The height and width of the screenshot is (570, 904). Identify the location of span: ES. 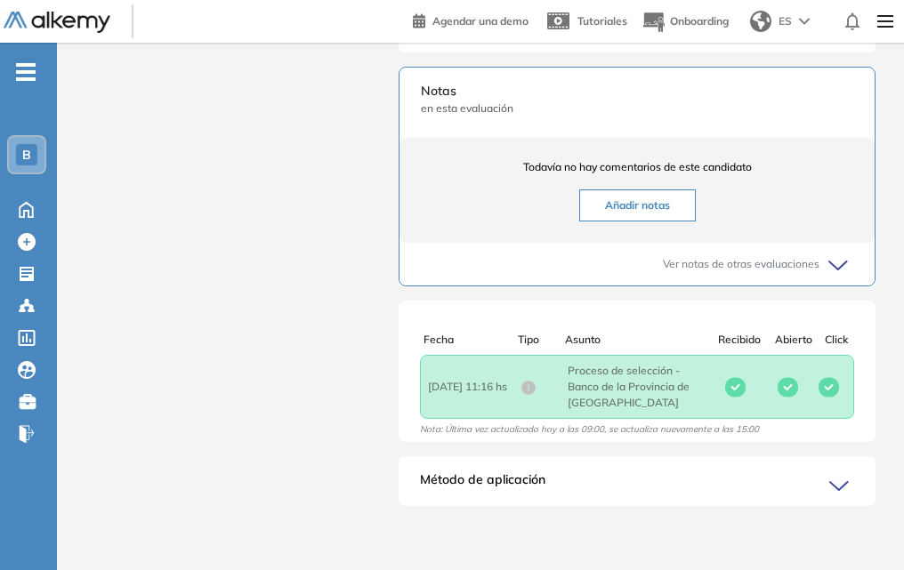
(785, 21).